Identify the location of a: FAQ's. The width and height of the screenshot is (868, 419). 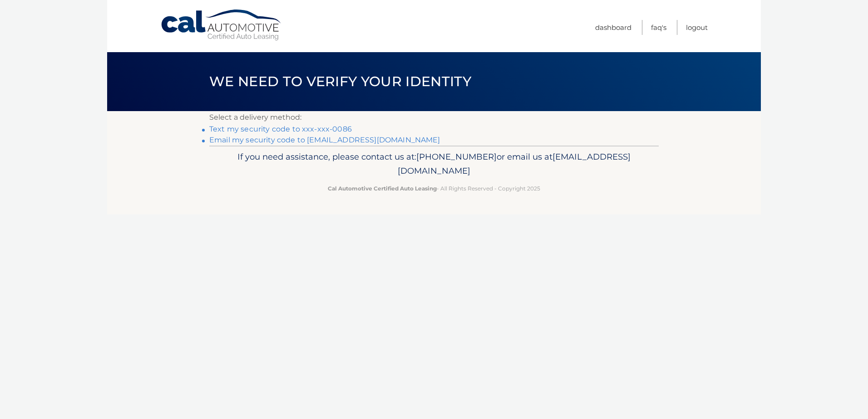
(658, 27).